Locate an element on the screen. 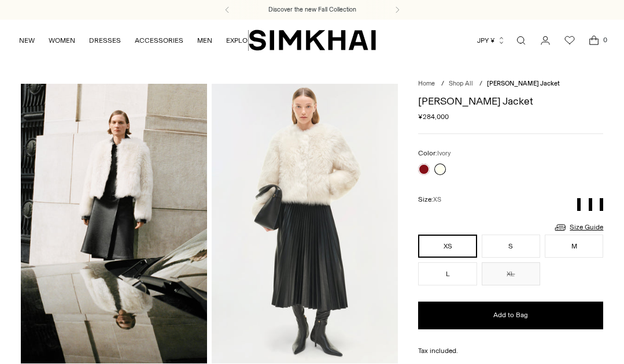 The height and width of the screenshot is (364, 624). a: SIMKHAI is located at coordinates (312, 40).